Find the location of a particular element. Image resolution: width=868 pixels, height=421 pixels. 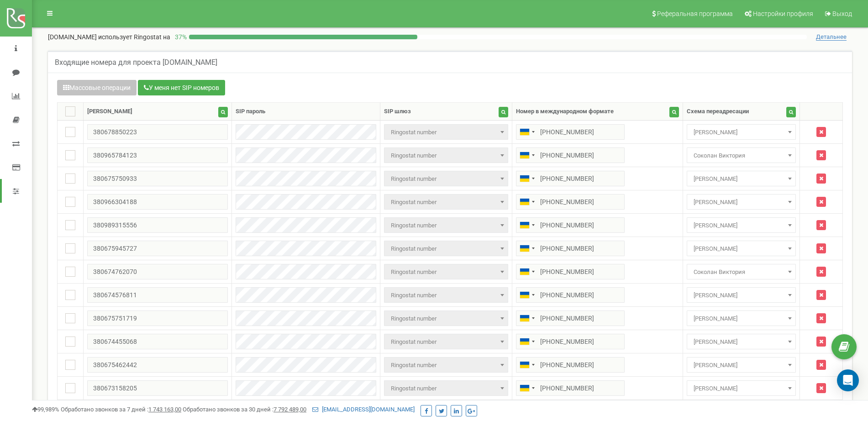

span: Шевчук Виктория is located at coordinates (741, 179).